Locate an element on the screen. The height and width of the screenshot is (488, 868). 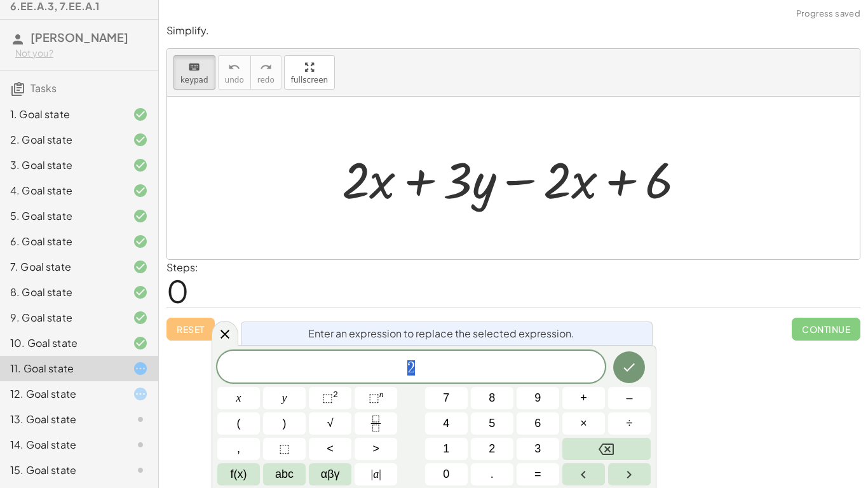
span: 1 is located at coordinates (446, 448).